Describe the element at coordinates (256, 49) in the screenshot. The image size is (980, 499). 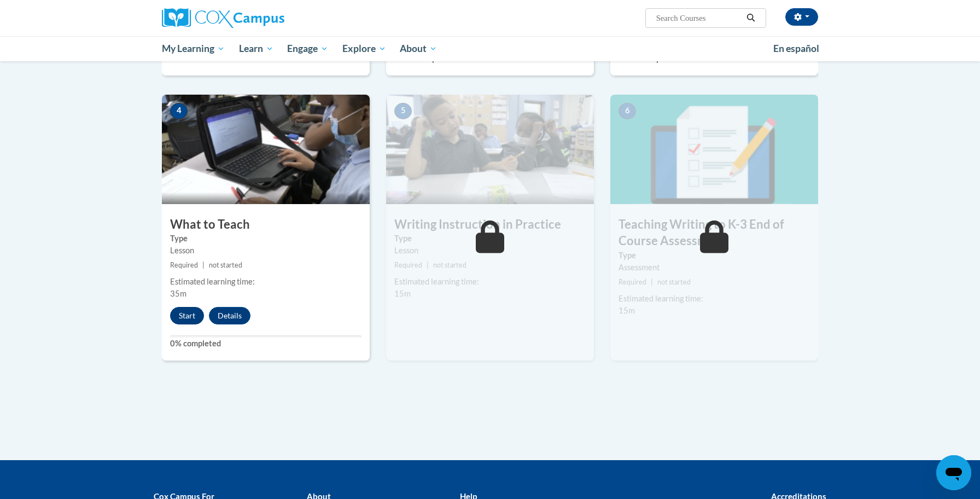
I see `span: Learn` at that location.